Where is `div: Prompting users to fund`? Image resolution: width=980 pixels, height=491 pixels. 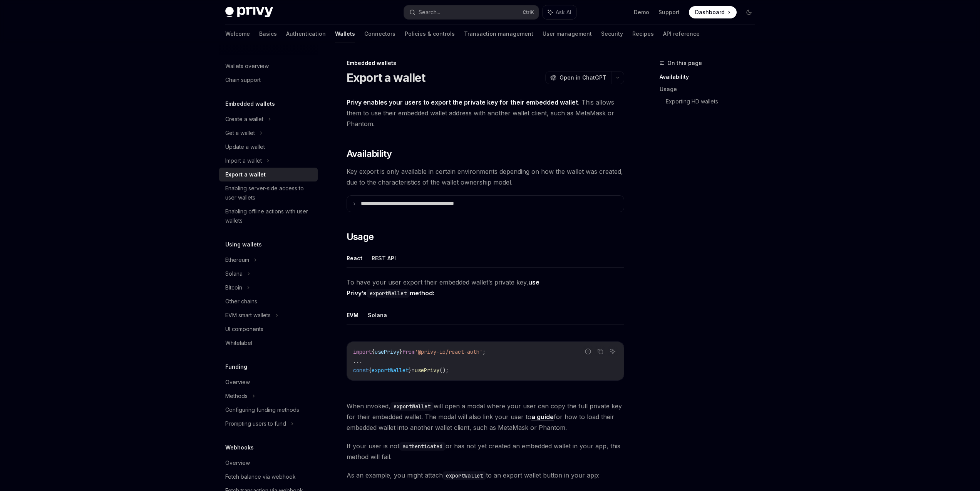
div: Prompting users to fund is located at coordinates (255, 424).